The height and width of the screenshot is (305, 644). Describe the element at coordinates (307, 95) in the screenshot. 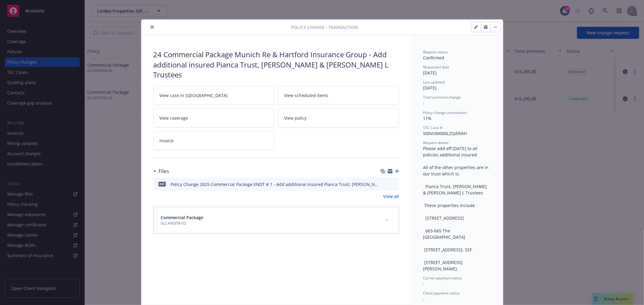

I see `span: View scheduled items` at that location.